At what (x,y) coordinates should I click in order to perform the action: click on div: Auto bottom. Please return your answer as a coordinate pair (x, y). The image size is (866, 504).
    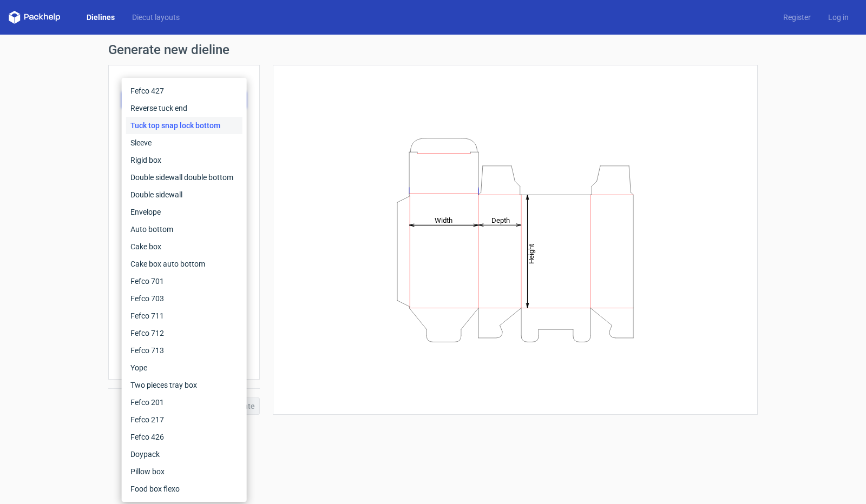
    Looking at the image, I should click on (184, 229).